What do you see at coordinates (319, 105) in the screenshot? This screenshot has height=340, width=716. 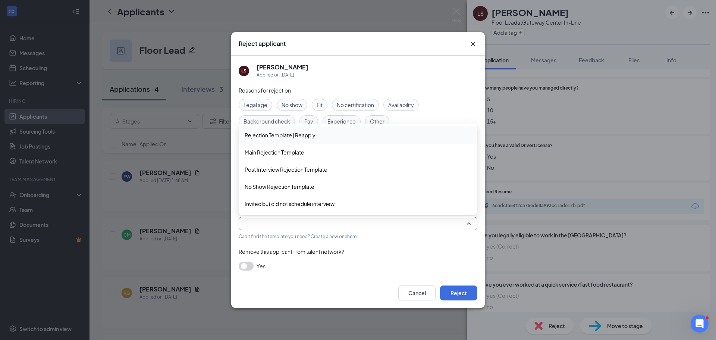 I see `span: Fit` at bounding box center [319, 105].